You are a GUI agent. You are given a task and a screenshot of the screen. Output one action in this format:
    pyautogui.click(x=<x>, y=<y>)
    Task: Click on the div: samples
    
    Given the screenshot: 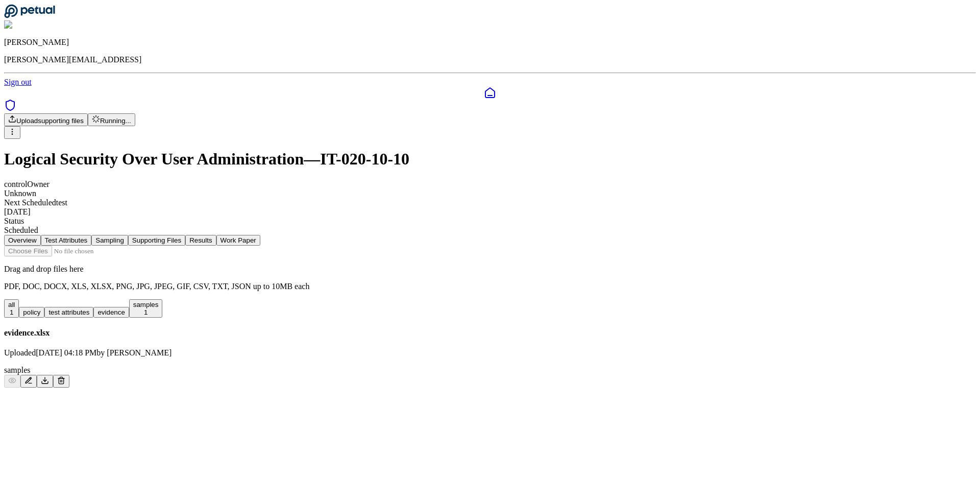 What is the action you would take?
    pyautogui.click(x=490, y=370)
    